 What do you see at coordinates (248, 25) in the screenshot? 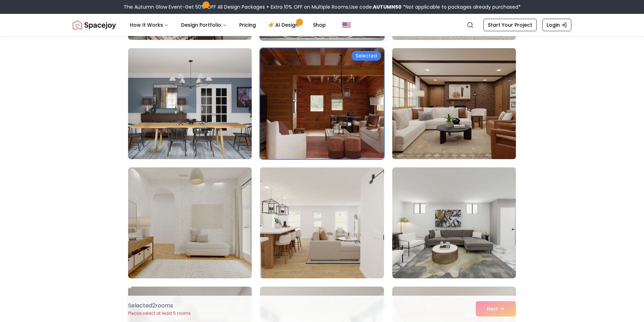
I see `a: Pricing` at bounding box center [248, 25].